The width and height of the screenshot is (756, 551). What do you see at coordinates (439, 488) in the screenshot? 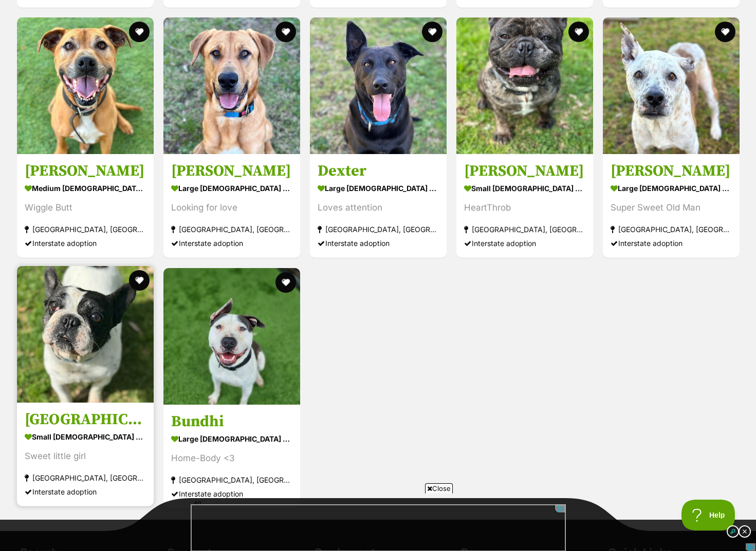
I see `span: Close` at bounding box center [439, 488].